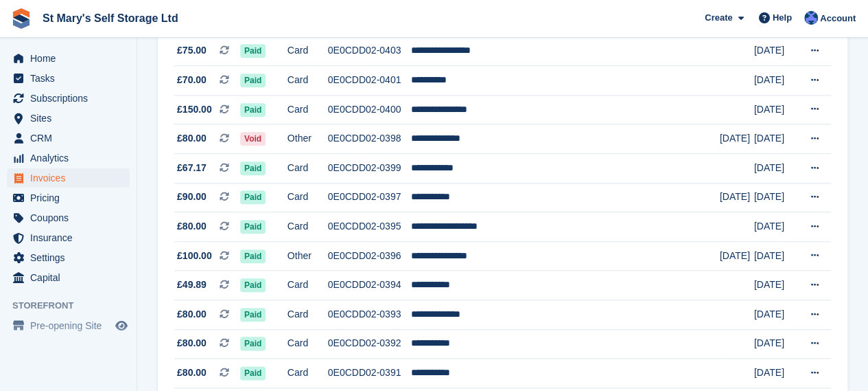  Describe the element at coordinates (252, 139) in the screenshot. I see `span: Void` at that location.